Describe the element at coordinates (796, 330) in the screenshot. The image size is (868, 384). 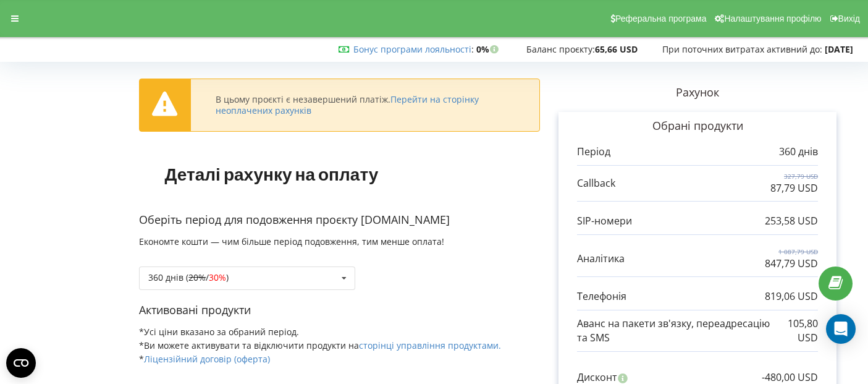
I see `p: 105,80 USD` at that location.